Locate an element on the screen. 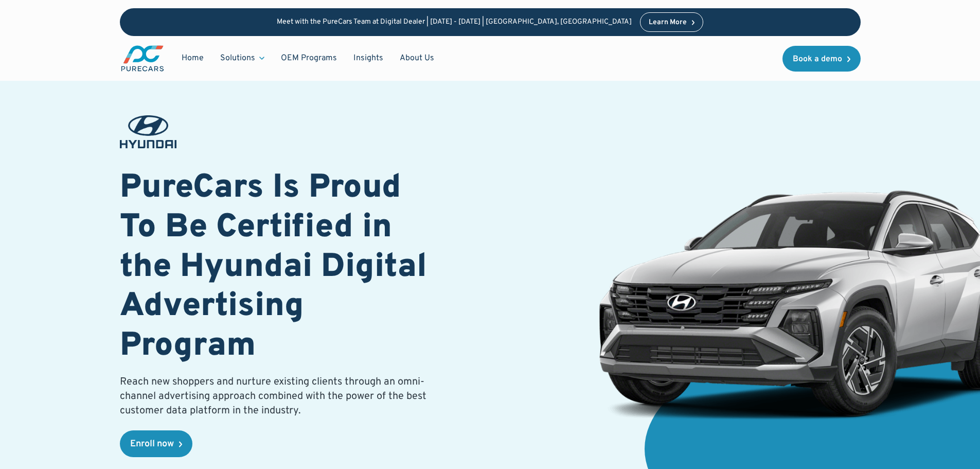  a: Home is located at coordinates (192, 58).